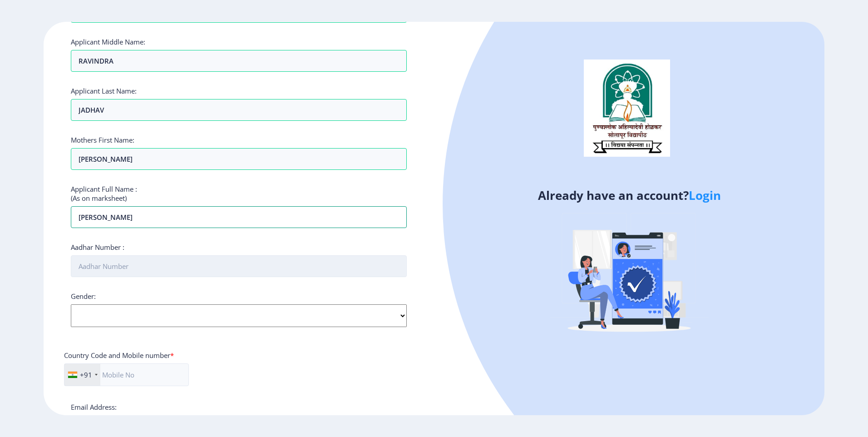  Describe the element at coordinates (103, 91) in the screenshot. I see `label: Applicant Last Name:` at that location.